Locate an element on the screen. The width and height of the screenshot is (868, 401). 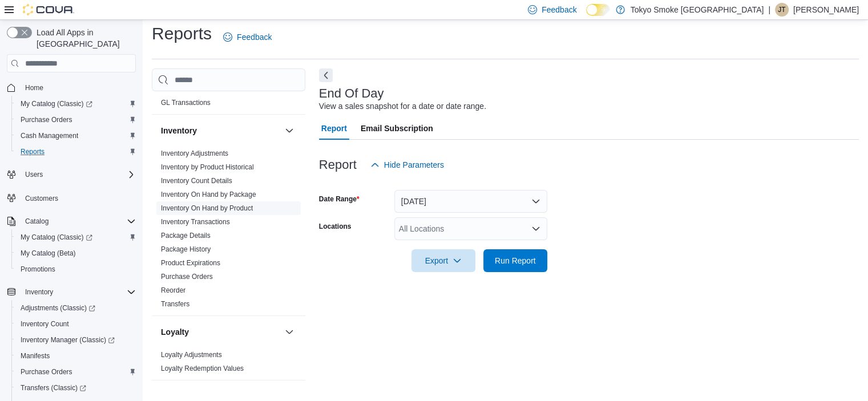
a: Package Details is located at coordinates (185, 235).